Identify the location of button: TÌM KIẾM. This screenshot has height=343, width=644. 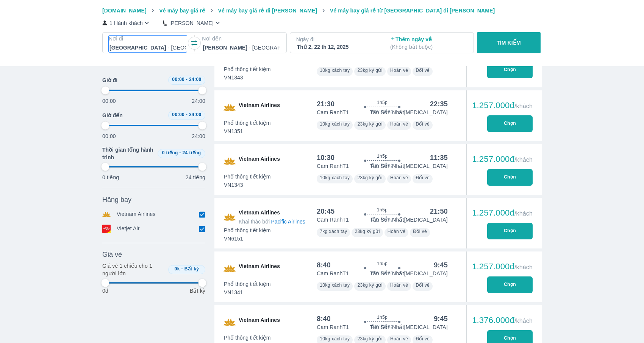
(508, 43).